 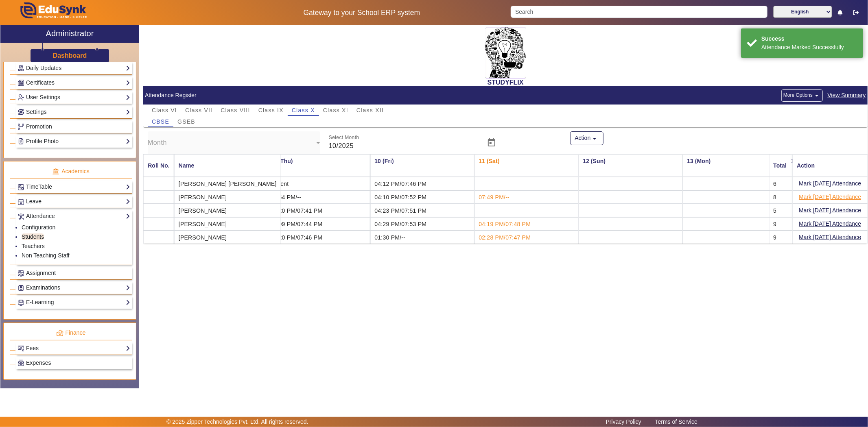 I want to click on div: Attendance Marked Successfully, so click(x=809, y=47).